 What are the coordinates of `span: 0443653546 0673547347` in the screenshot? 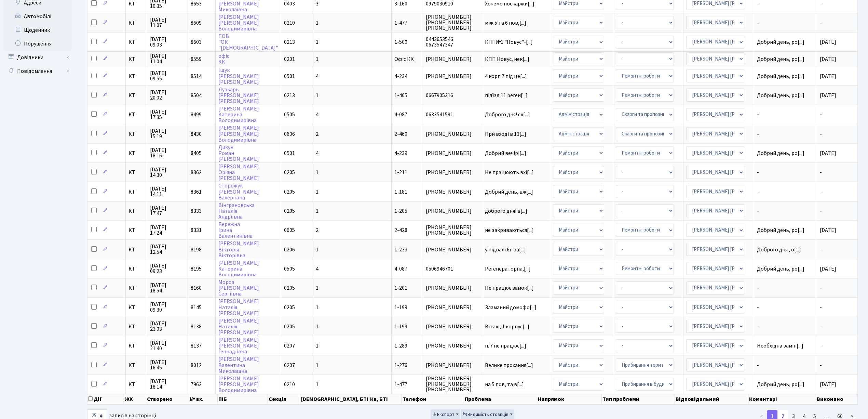 It's located at (452, 42).